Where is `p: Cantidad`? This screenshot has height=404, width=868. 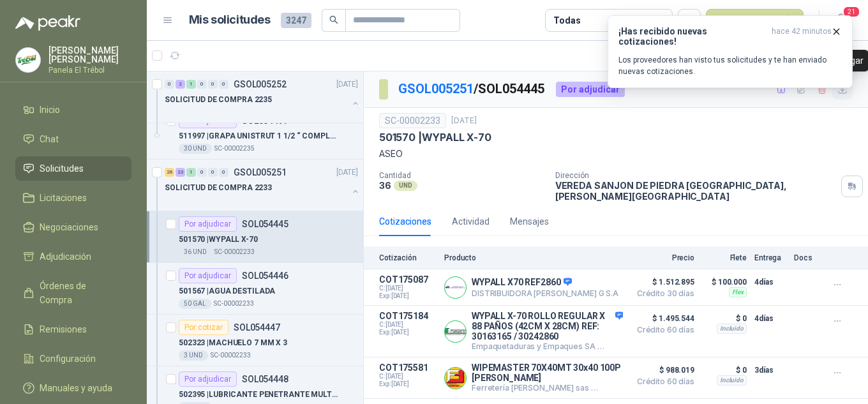 p: Cantidad is located at coordinates (462, 175).